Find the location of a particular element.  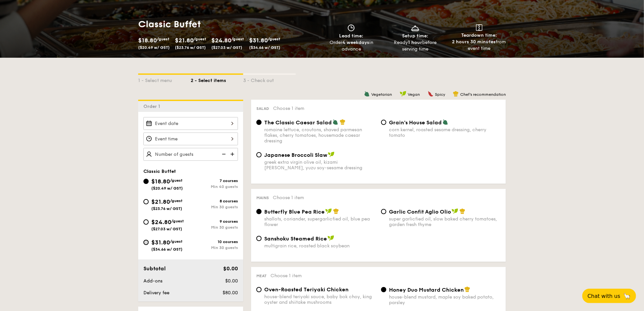

span: Vegan is located at coordinates (414, 95).